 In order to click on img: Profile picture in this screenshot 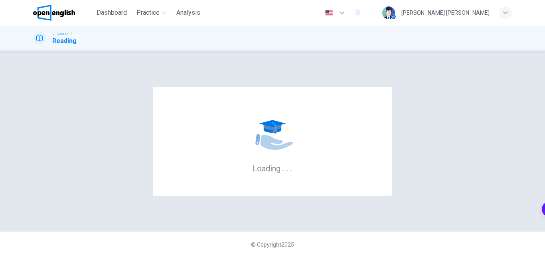, I will do `click(389, 13)`.